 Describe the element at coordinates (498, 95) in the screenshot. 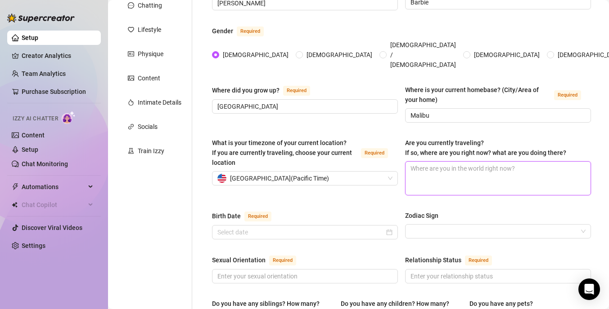

I see `label: Where is your current homebase? (City/Area of your home)` at that location.